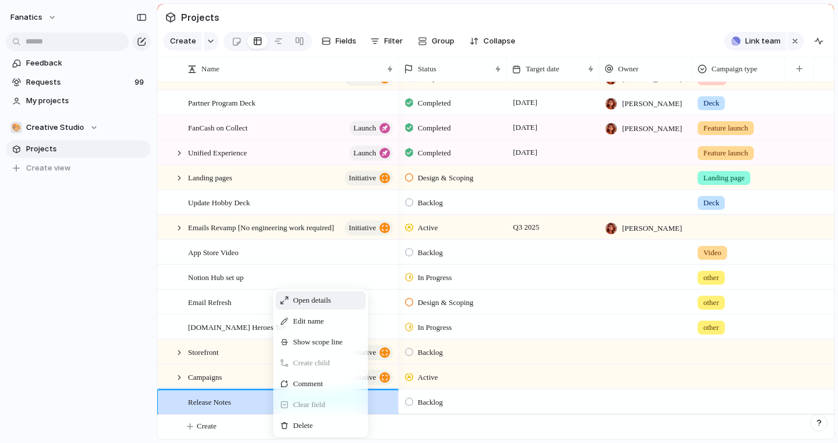 This screenshot has height=443, width=838. I want to click on button: 🎨Creative Studio, so click(78, 128).